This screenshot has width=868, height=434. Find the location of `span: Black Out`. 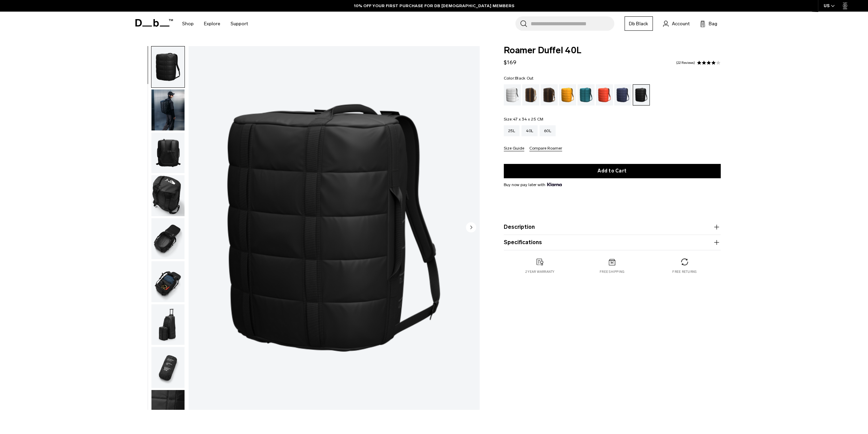

span: Black Out is located at coordinates (524, 78).